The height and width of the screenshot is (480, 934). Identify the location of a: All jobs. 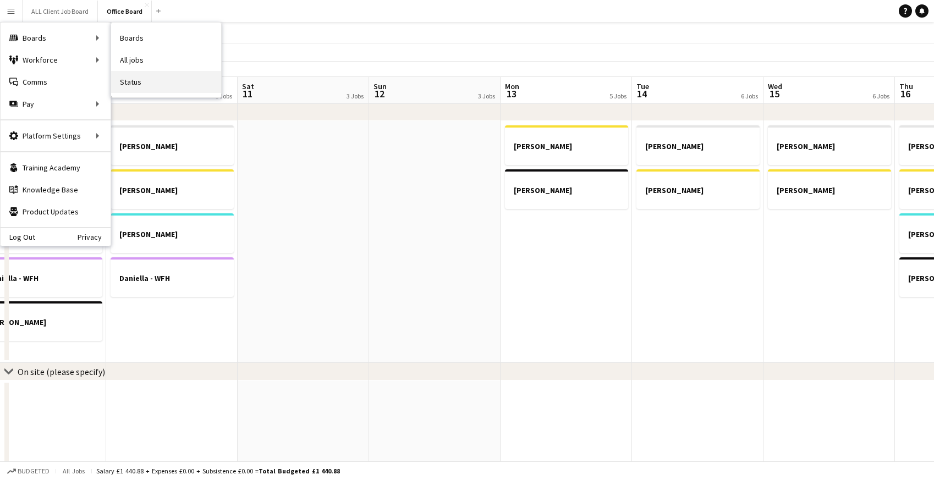
(166, 60).